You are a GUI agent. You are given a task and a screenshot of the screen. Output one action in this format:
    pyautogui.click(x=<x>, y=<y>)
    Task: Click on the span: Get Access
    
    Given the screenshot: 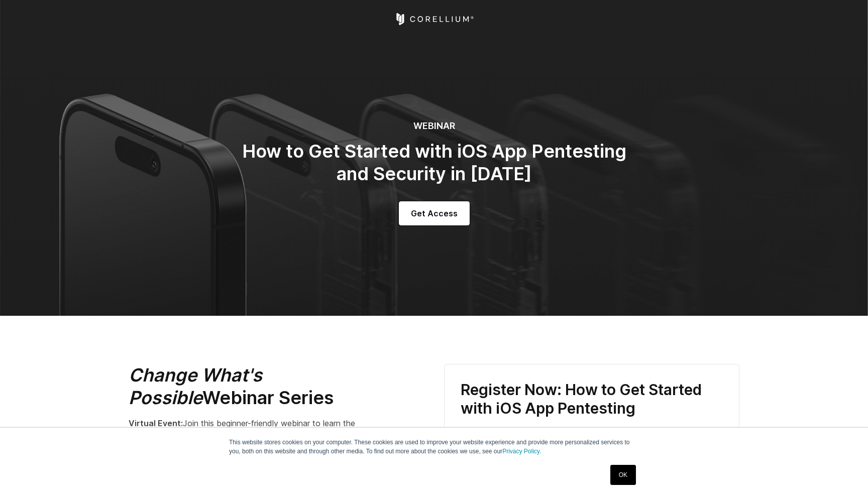 What is the action you would take?
    pyautogui.click(x=434, y=213)
    